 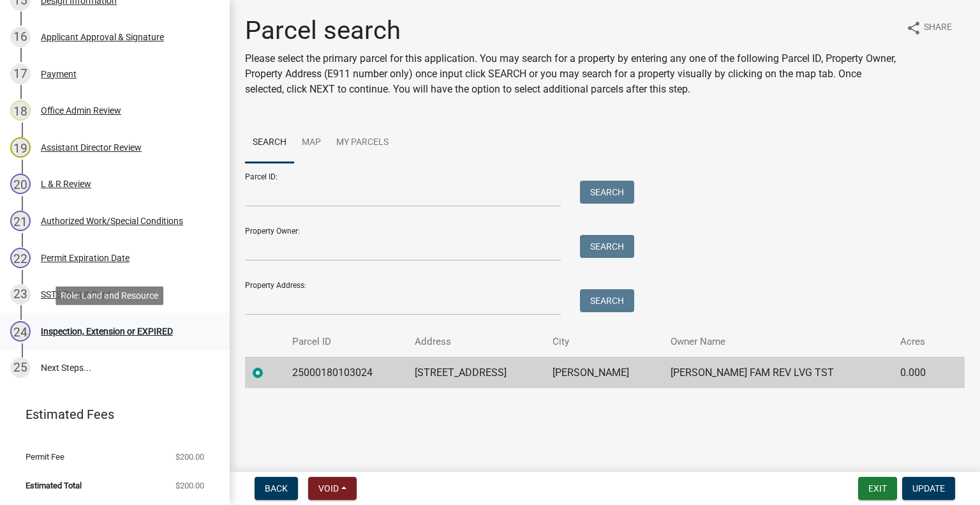 I want to click on div: Inspection, Extension or EXPIRED, so click(x=107, y=331).